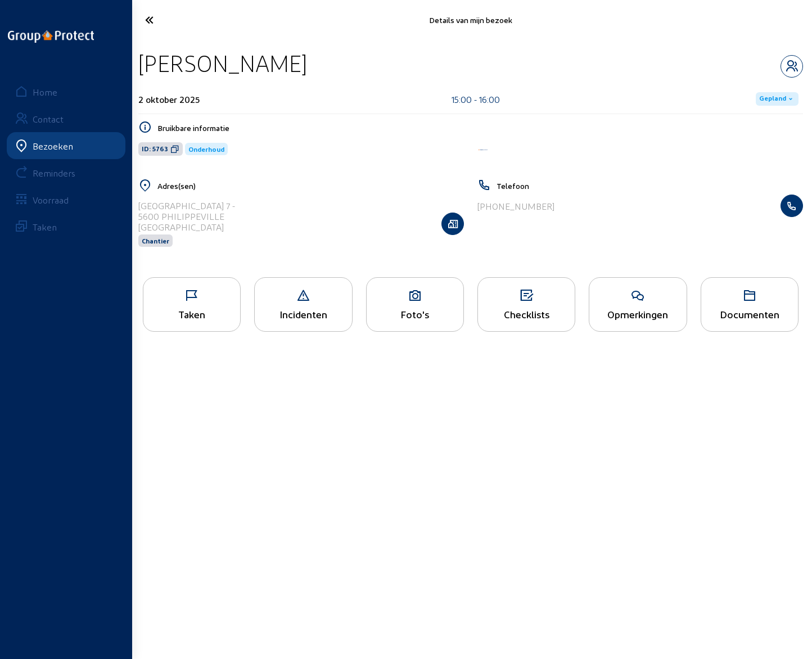 This screenshot has height=659, width=812. What do you see at coordinates (65, 92) in the screenshot?
I see `a: Home` at bounding box center [65, 92].